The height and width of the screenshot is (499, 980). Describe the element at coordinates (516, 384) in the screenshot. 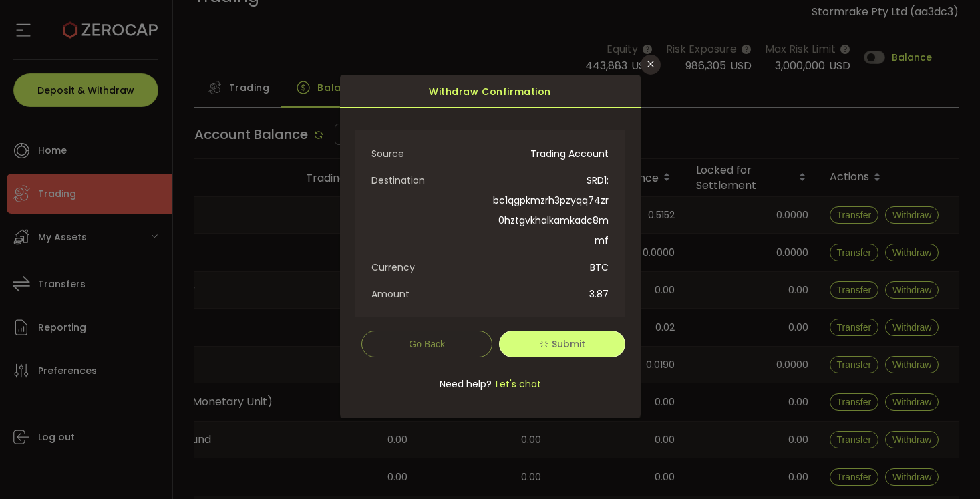

I see `span: Let's chat` at that location.